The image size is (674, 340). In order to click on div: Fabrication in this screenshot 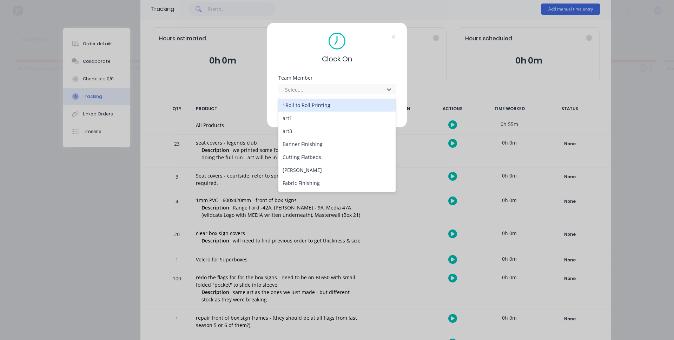, I will do `click(337, 196)`.